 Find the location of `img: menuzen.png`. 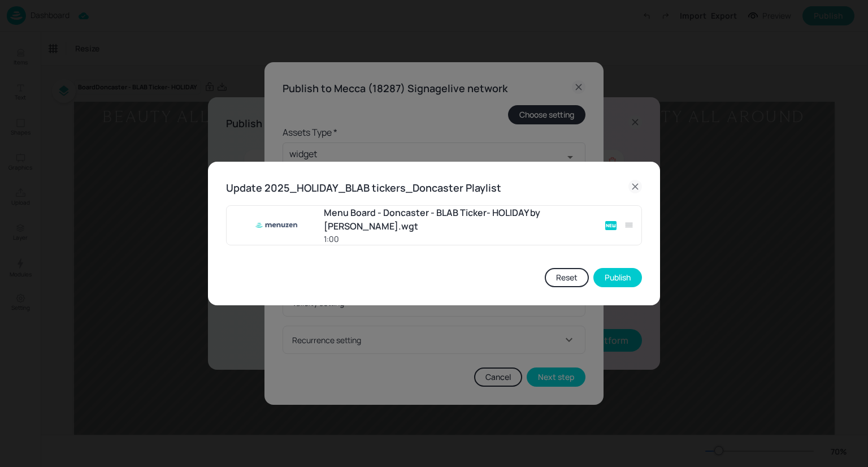

img: menuzen.png is located at coordinates (277, 225).